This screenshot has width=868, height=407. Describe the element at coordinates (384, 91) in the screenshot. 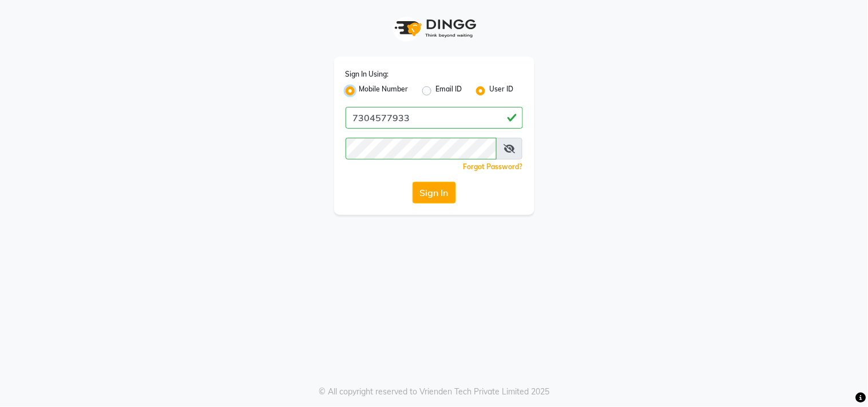

I see `label: Mobile Number` at that location.